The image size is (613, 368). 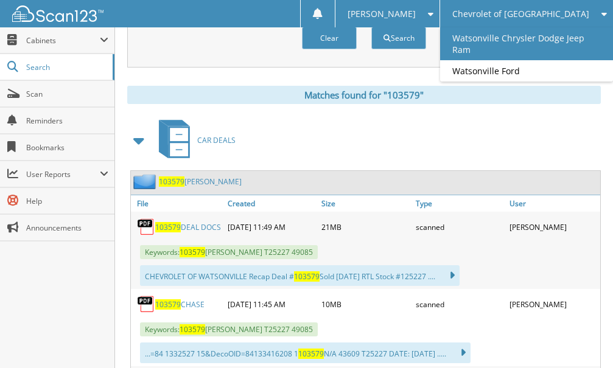 What do you see at coordinates (67, 121) in the screenshot?
I see `span: Reminders` at bounding box center [67, 121].